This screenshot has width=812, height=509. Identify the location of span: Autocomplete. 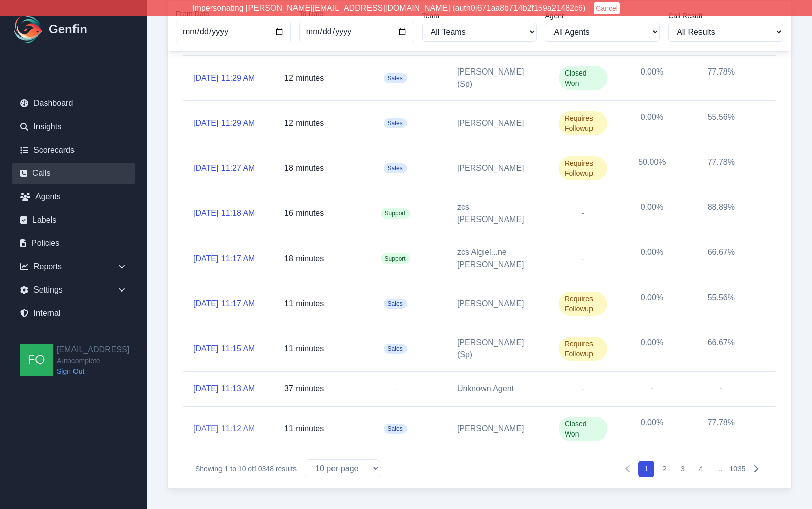
(93, 361).